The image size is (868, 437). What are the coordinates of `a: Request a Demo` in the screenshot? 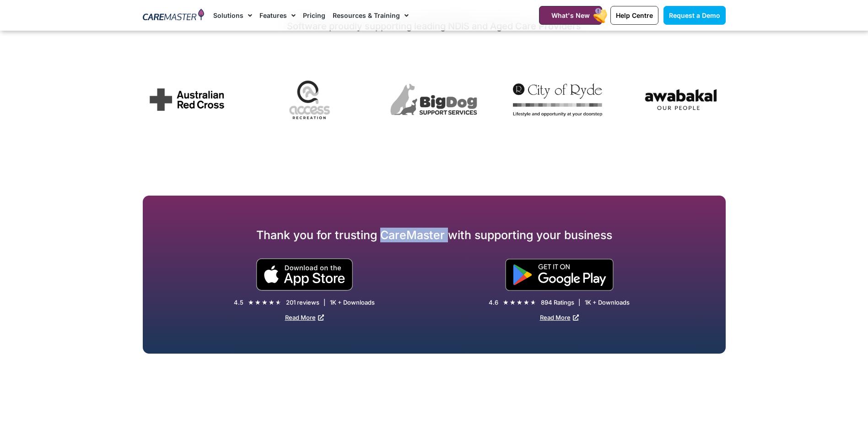 It's located at (695, 15).